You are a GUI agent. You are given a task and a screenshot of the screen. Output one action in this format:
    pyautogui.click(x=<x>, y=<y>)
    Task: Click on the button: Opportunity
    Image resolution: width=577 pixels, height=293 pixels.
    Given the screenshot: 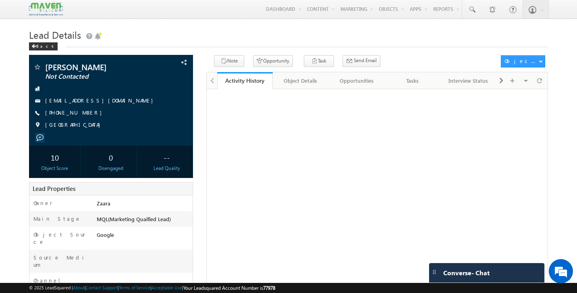 What is the action you would take?
    pyautogui.click(x=273, y=61)
    